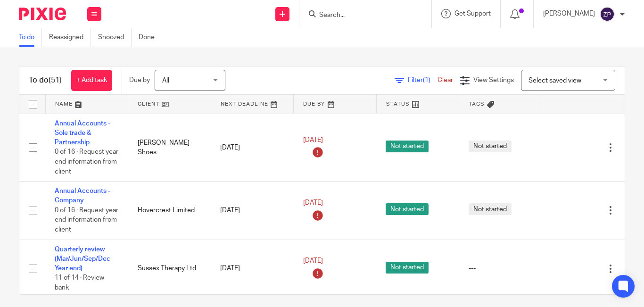 The image size is (644, 307). What do you see at coordinates (555, 80) in the screenshot?
I see `span: Select saved view` at bounding box center [555, 80].